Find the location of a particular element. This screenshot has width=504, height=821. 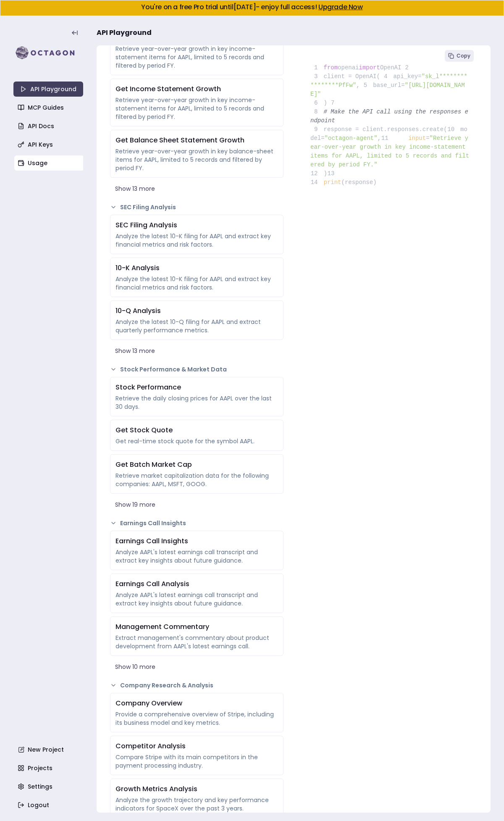

span: (response) is located at coordinates (359, 182).